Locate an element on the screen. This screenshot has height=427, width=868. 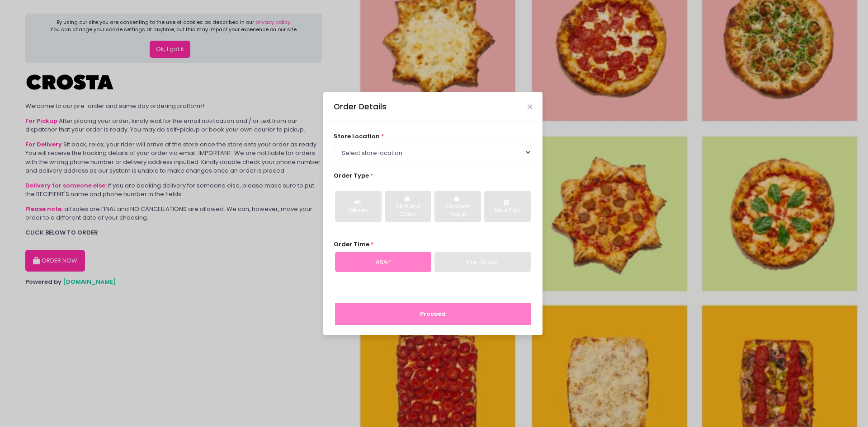
span: Order Type is located at coordinates (352, 175).